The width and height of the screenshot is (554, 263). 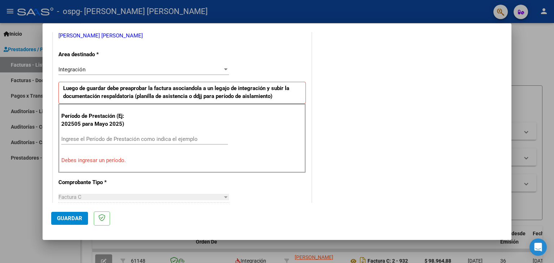 What do you see at coordinates (70, 218) in the screenshot?
I see `span: Guardar` at bounding box center [70, 218].